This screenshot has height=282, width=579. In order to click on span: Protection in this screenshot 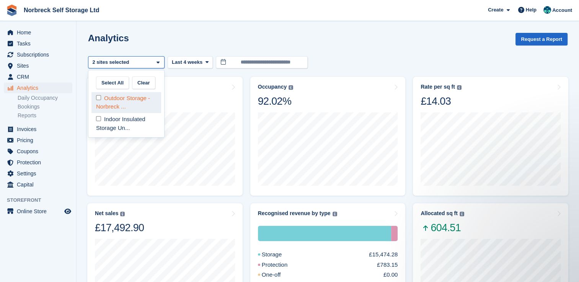, I will do `click(40, 163)`.